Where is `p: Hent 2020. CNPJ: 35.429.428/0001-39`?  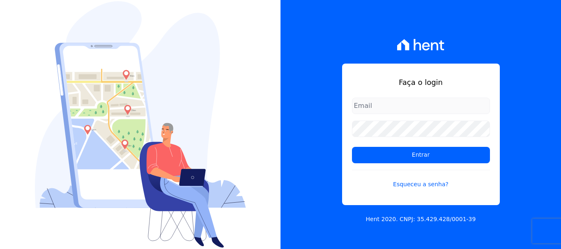 p: Hent 2020. CNPJ: 35.429.428/0001-39 is located at coordinates (421, 219).